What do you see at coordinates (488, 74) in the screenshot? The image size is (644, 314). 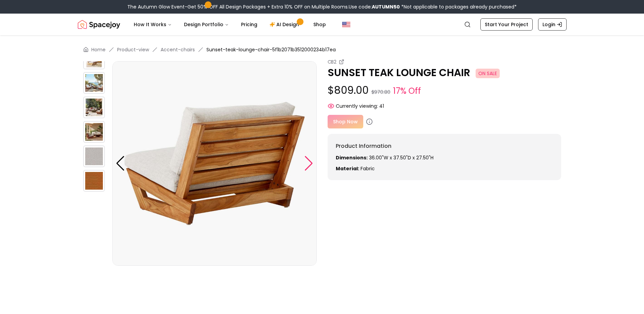 I see `span: ON SALE` at bounding box center [488, 74].